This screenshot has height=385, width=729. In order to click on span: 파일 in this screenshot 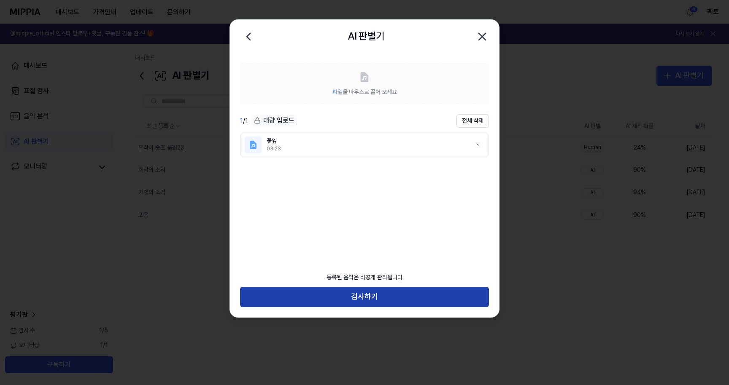, I will do `click(337, 92)`.